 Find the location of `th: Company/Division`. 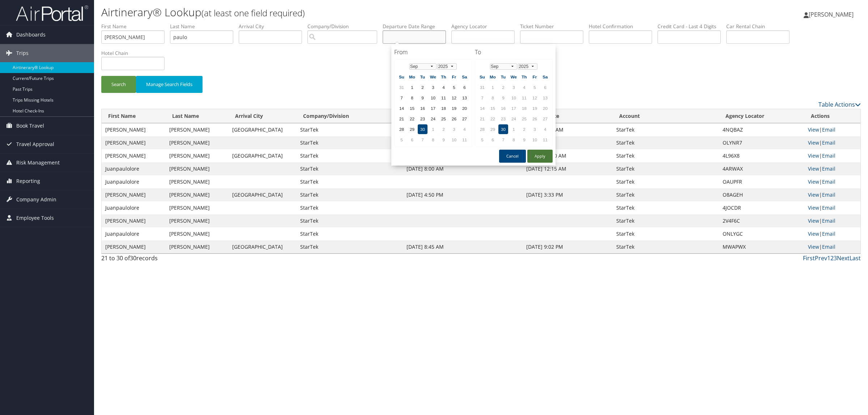

th: Company/Division is located at coordinates (349, 116).